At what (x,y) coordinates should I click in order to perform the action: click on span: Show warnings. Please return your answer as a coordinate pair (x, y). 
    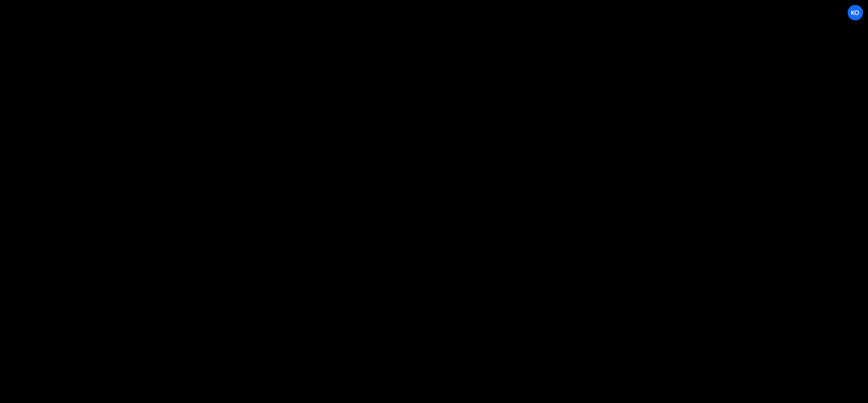
    Looking at the image, I should click on (101, 226).